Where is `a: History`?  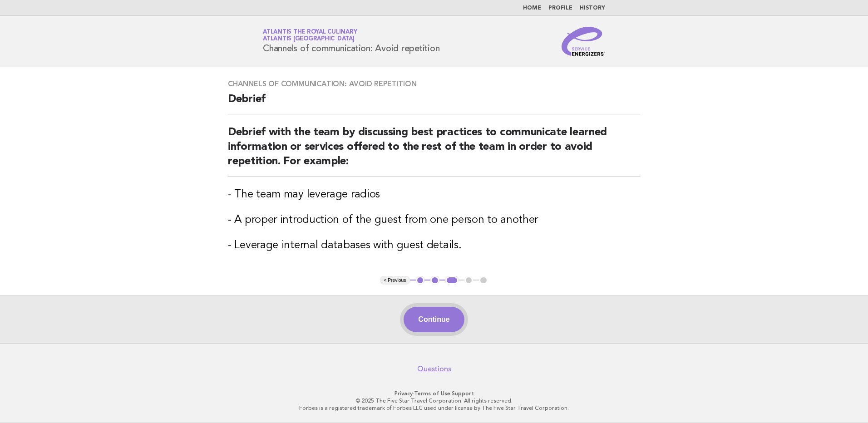 a: History is located at coordinates (592, 8).